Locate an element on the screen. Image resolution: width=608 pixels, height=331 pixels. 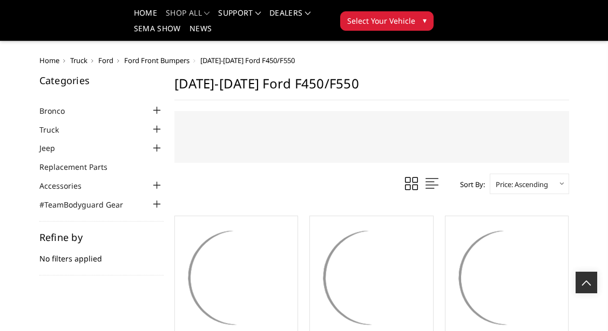
a: Replacement Parts is located at coordinates (80, 167).